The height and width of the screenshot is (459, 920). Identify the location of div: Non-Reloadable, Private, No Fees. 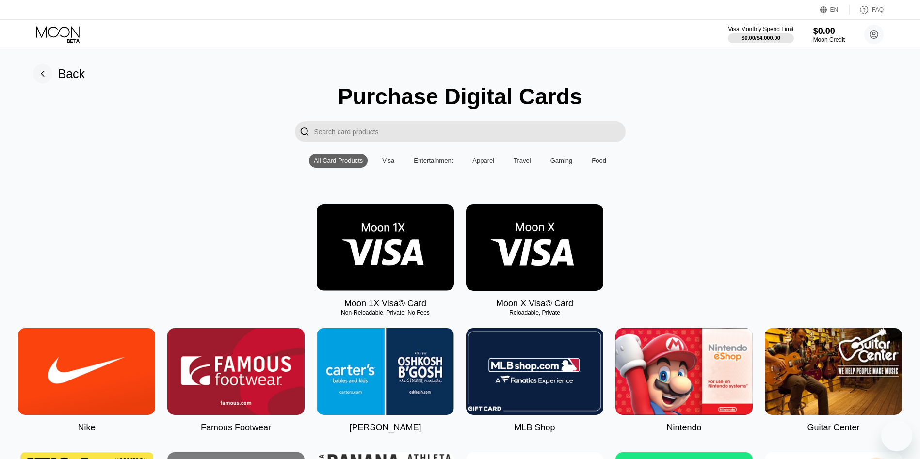
(385, 313).